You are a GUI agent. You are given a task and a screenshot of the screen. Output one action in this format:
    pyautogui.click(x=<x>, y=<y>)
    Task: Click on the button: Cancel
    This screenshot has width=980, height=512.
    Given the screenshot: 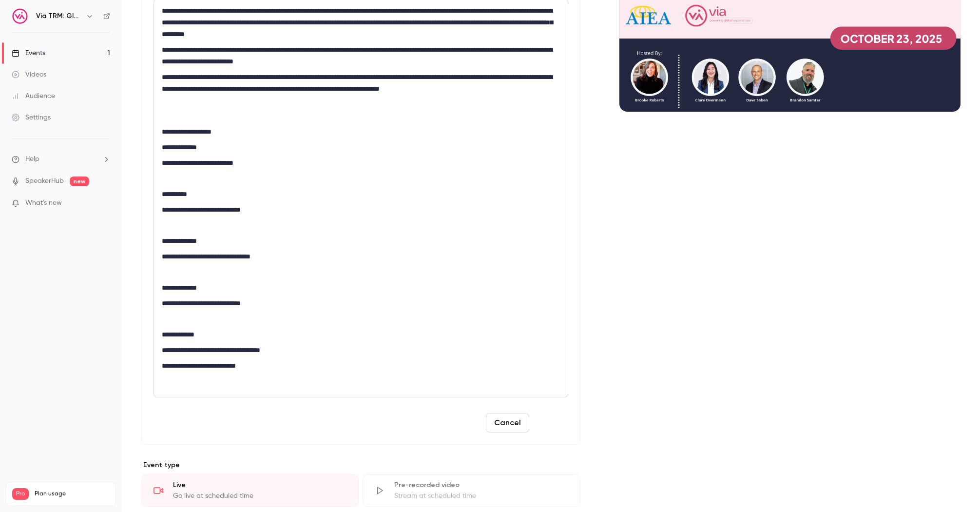 What is the action you would take?
    pyautogui.click(x=507, y=422)
    